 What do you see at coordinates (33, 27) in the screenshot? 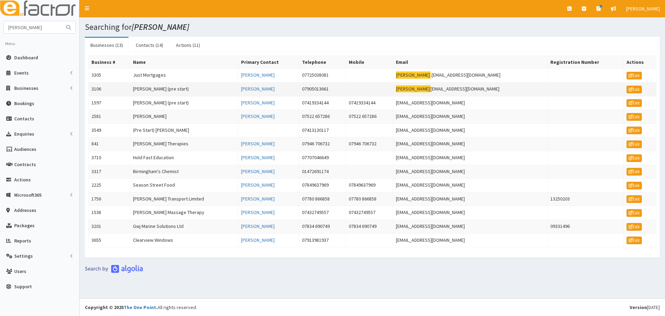
I see `input: Search...` at bounding box center [33, 27].